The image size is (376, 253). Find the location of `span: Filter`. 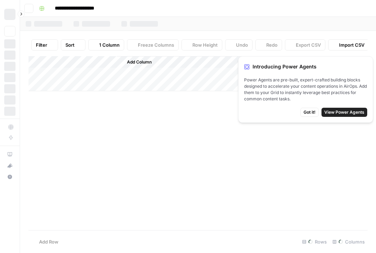

span: Filter is located at coordinates (41, 45).